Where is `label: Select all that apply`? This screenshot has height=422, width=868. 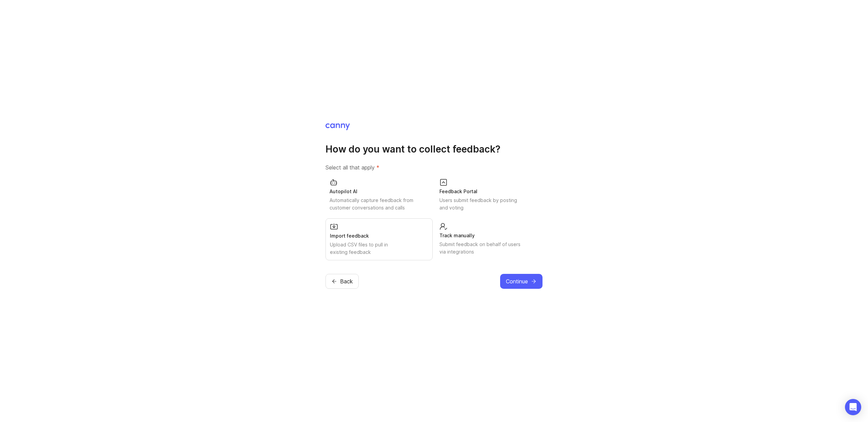 label: Select all that apply is located at coordinates (434, 167).